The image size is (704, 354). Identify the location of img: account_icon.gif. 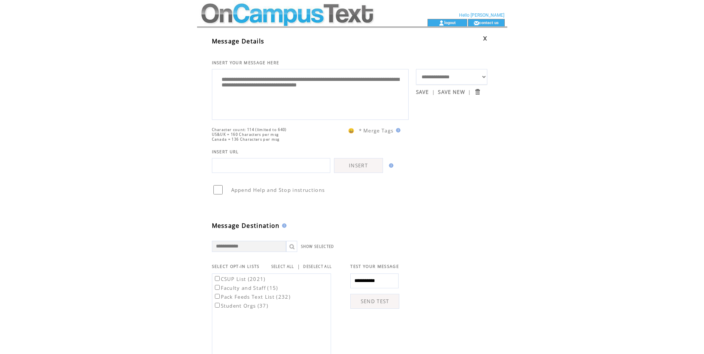
(441, 23).